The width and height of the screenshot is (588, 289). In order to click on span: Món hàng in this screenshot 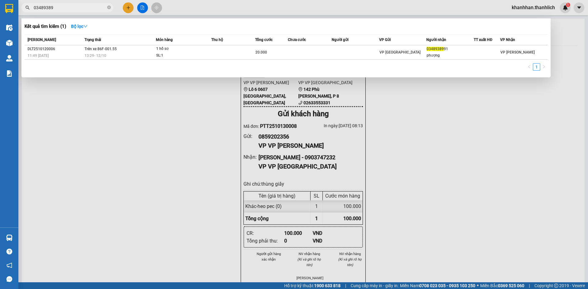, I will do `click(164, 40)`.